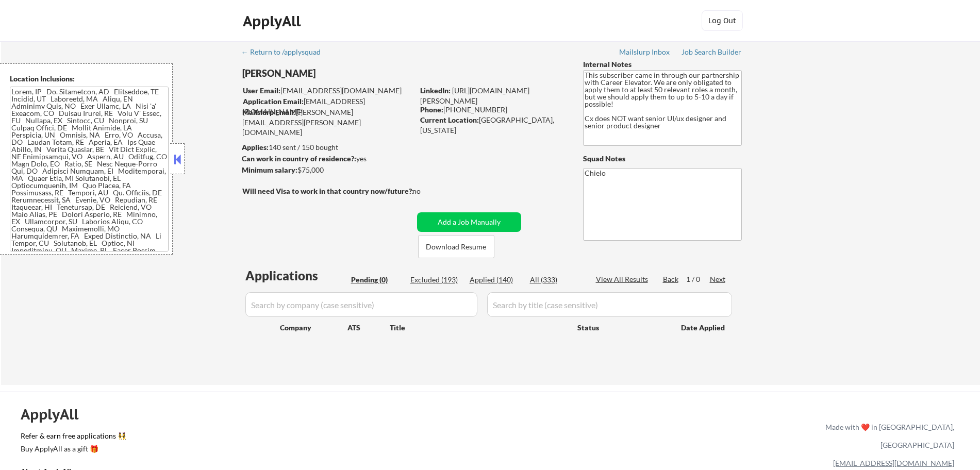  I want to click on strong: Mailslurp Email:, so click(269, 112).